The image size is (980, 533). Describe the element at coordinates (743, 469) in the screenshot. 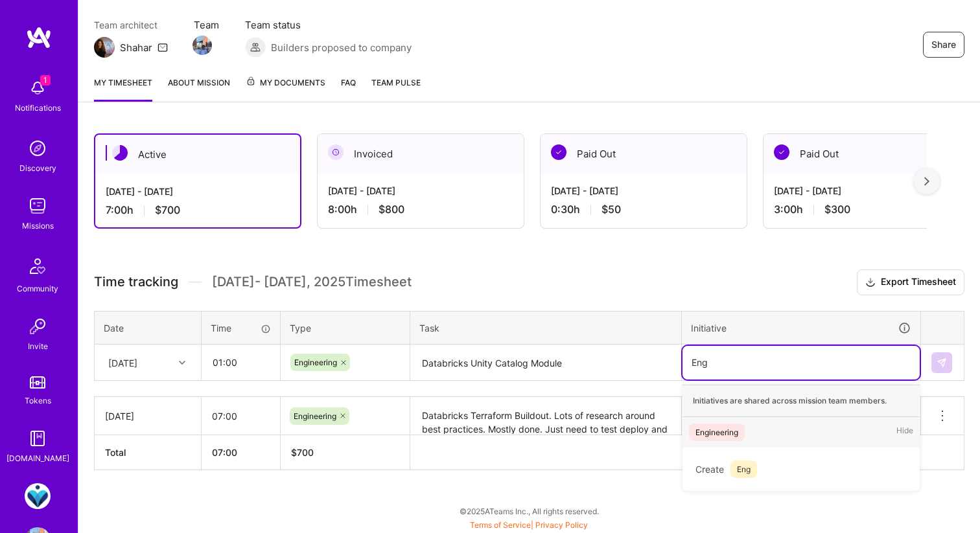

I see `span: Eng` at that location.